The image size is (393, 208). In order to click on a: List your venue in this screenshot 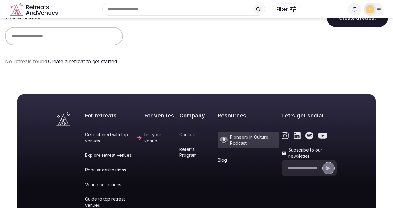, I will do `click(161, 138)`.